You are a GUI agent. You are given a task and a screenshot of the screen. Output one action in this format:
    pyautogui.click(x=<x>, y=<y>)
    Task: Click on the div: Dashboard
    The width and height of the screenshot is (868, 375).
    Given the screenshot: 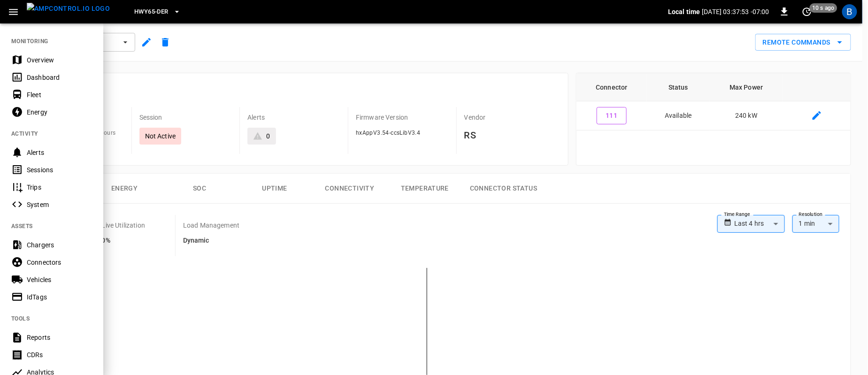 What is the action you would take?
    pyautogui.click(x=59, y=78)
    